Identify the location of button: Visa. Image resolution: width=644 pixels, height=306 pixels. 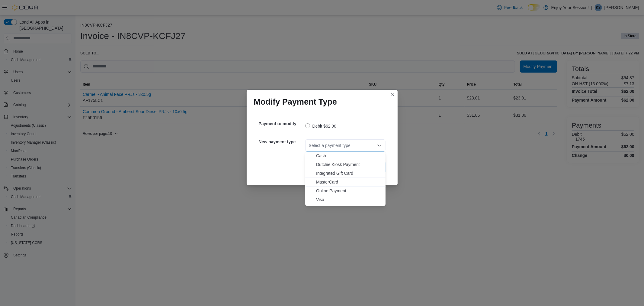
(345, 200).